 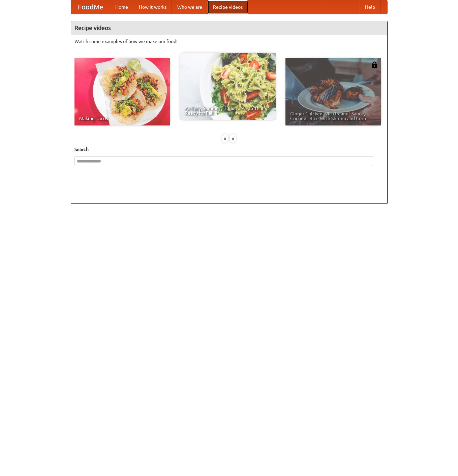 I want to click on h5: Search, so click(x=229, y=149).